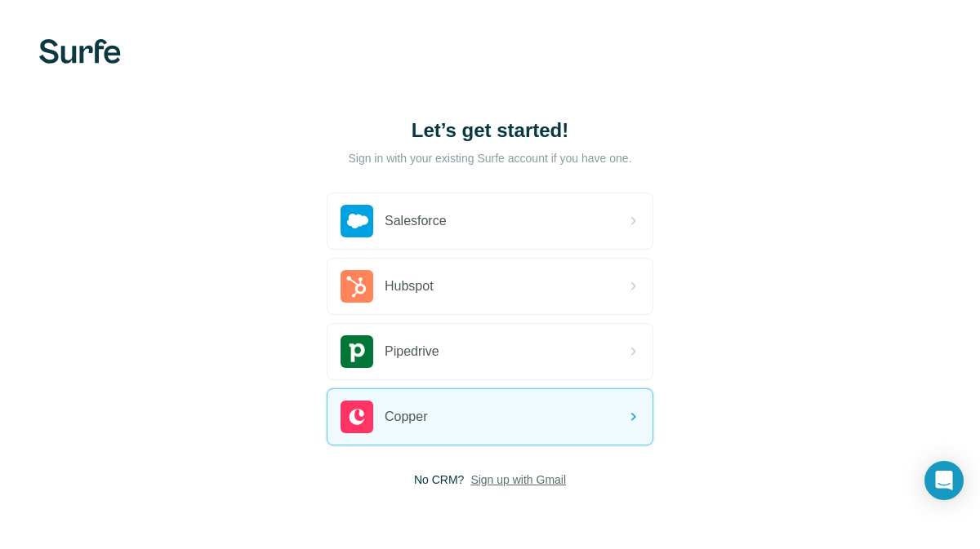 The width and height of the screenshot is (980, 549). I want to click on span: Copper, so click(406, 417).